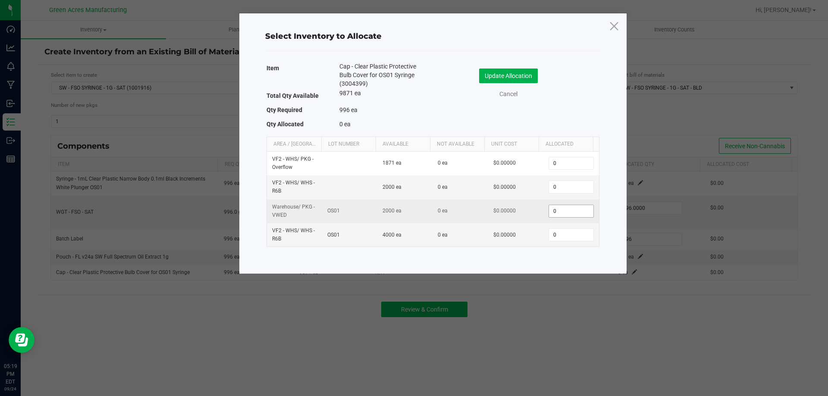 Image resolution: width=828 pixels, height=396 pixels. Describe the element at coordinates (272, 68) in the screenshot. I see `label: Item` at that location.